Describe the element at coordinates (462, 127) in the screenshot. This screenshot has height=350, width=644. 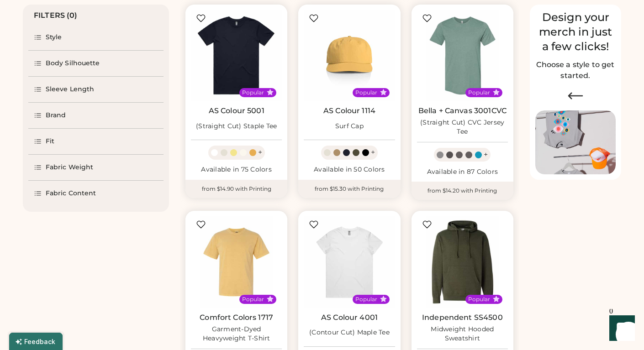
I see `div: (Straight Cut) CVC Jersey Tee` at that location.